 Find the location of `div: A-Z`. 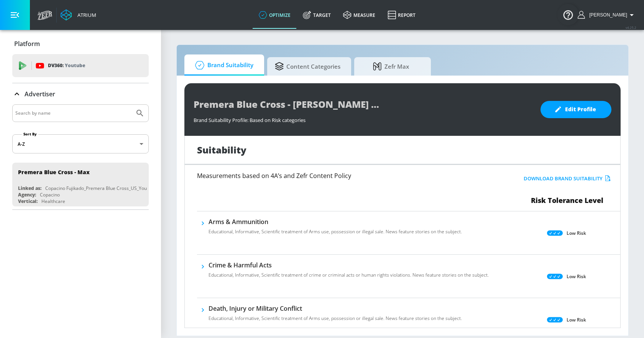

div: A-Z is located at coordinates (81, 144).